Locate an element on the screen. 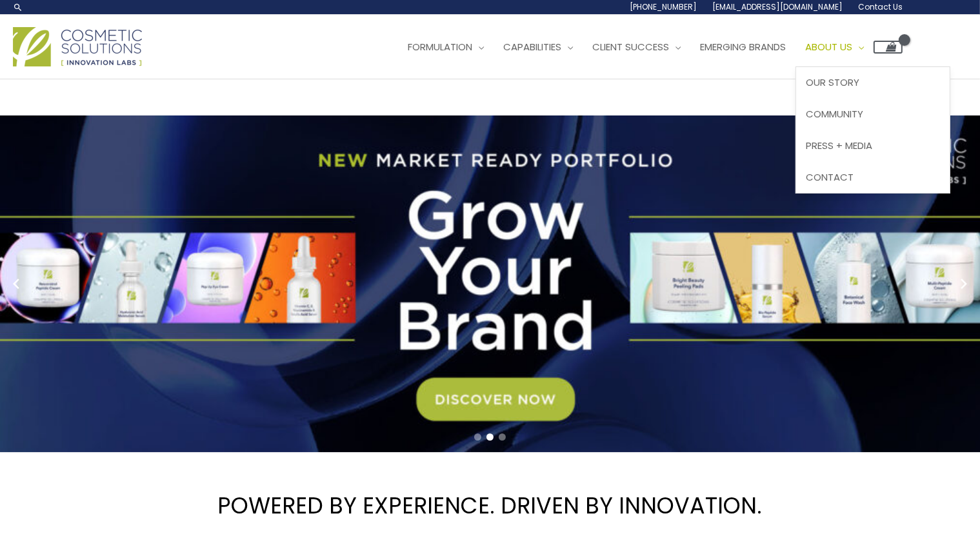 The height and width of the screenshot is (538, 980). img: Cosmetic Solutions Logo is located at coordinates (77, 46).